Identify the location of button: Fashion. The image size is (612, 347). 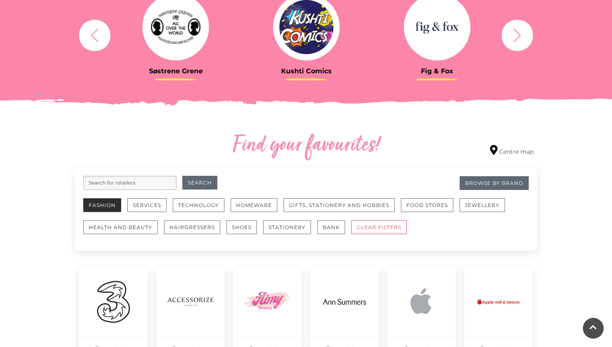
(102, 205).